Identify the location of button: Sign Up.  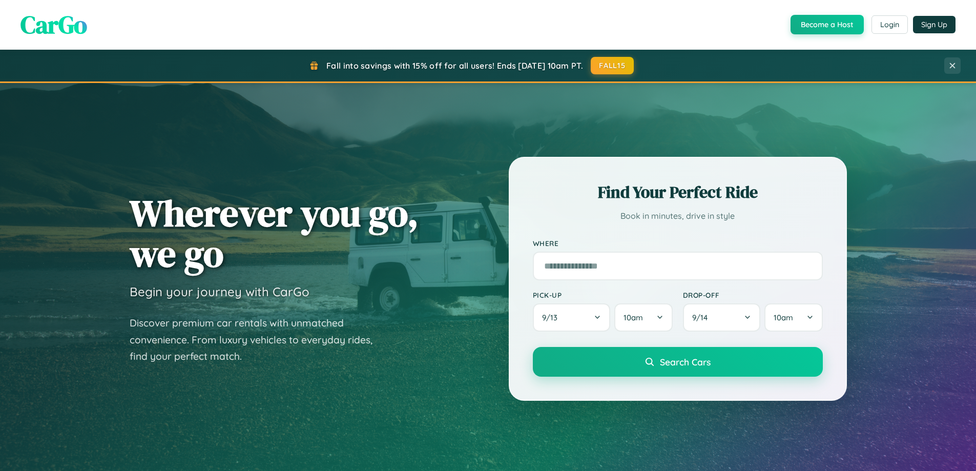
(934, 25).